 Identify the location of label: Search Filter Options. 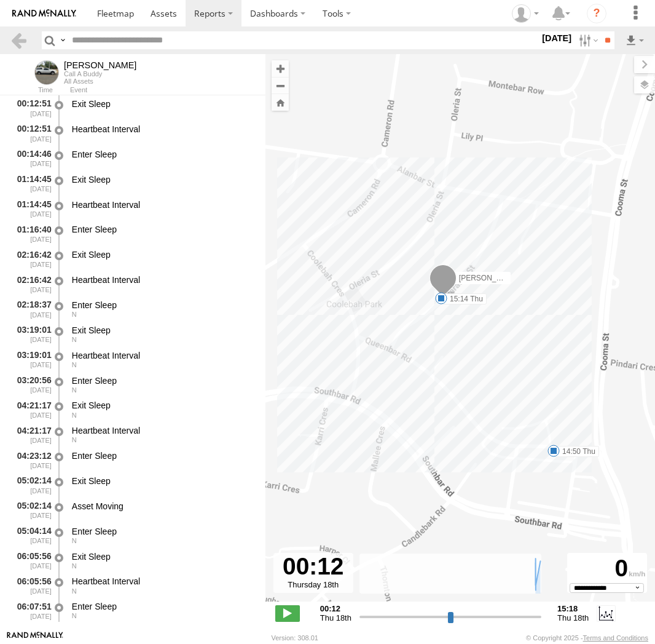
(587, 40).